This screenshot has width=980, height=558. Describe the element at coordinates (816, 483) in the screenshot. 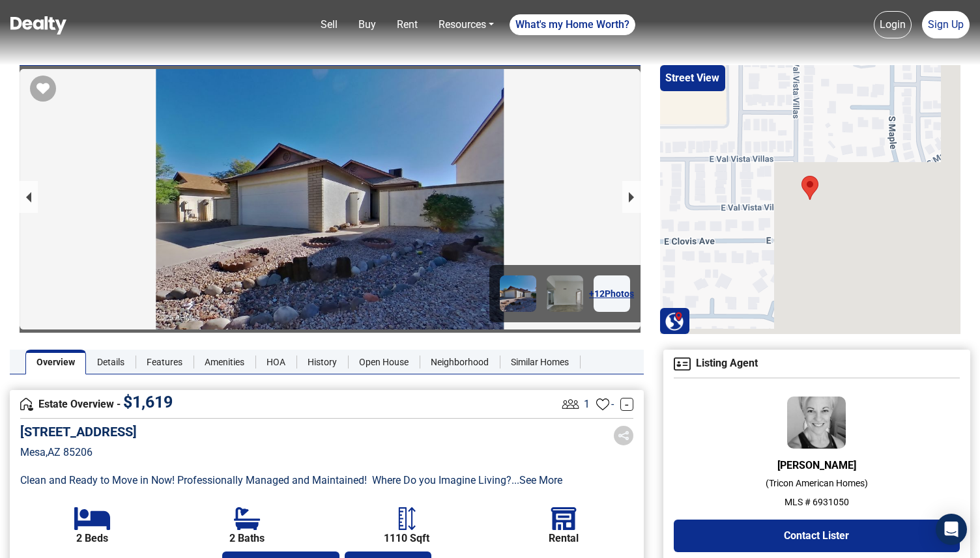

I see `p: ( Tricon American Homes )` at that location.